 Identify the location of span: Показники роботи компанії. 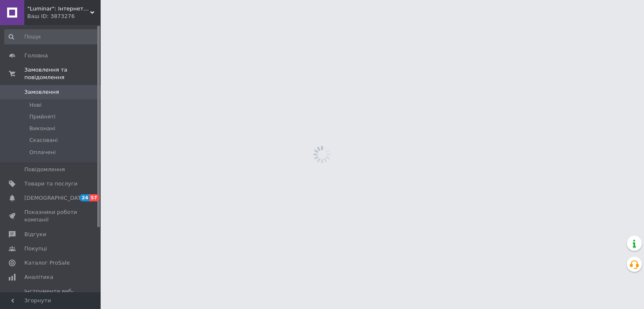
(51, 216).